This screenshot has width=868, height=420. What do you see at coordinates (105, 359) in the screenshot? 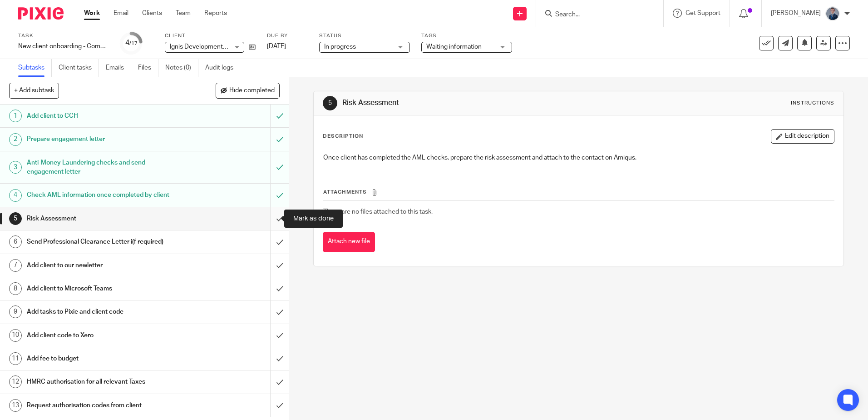
I see `h1: Add fee to budget` at bounding box center [105, 359].